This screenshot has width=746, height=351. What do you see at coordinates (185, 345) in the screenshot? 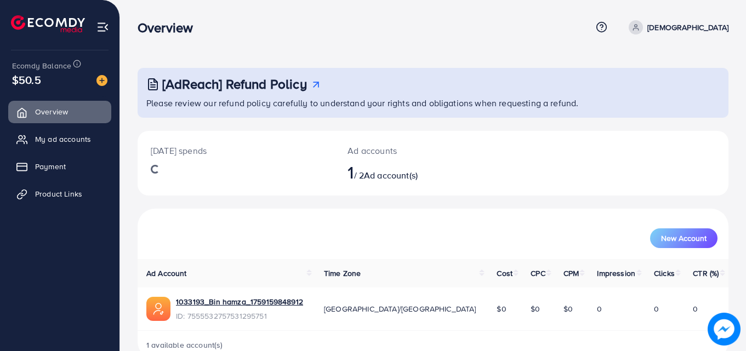
I see `span: 1 available account(s)` at bounding box center [185, 345].